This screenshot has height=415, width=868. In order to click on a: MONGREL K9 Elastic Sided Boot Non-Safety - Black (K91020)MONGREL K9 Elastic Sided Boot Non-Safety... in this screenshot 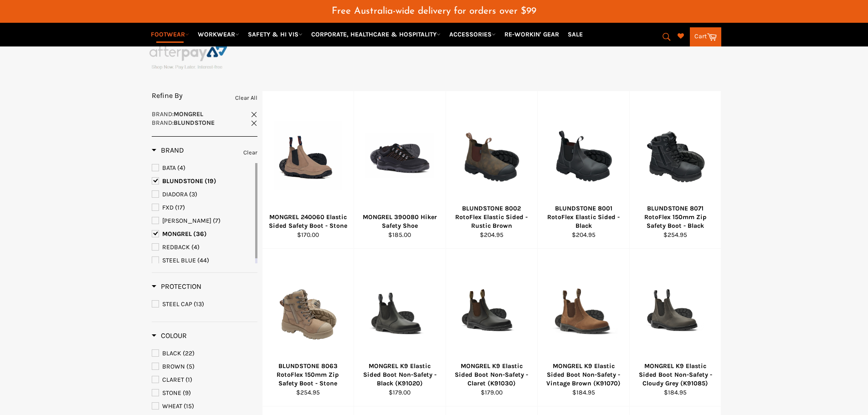, I will do `click(400, 327)`.